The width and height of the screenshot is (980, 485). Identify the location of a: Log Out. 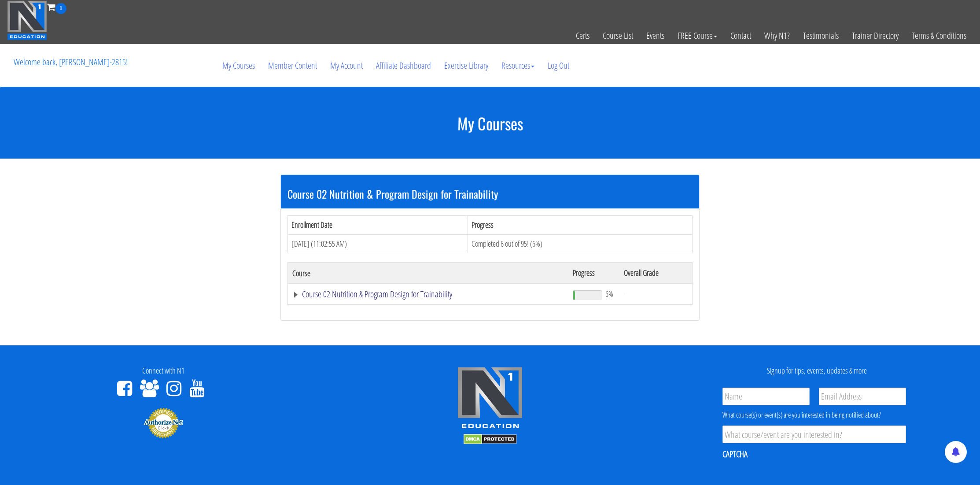
(558, 66).